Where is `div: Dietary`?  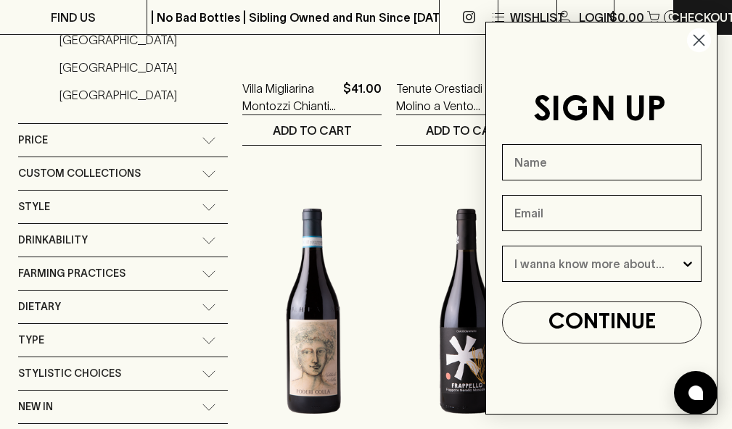
div: Dietary is located at coordinates (123, 307).